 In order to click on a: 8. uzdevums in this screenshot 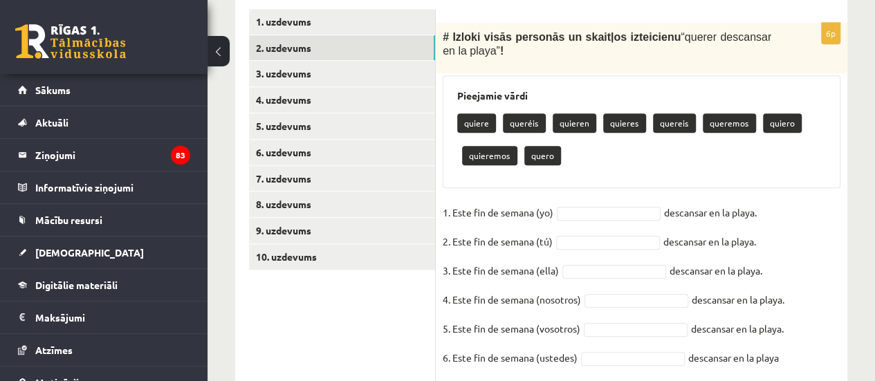, I will do `click(342, 204)`.